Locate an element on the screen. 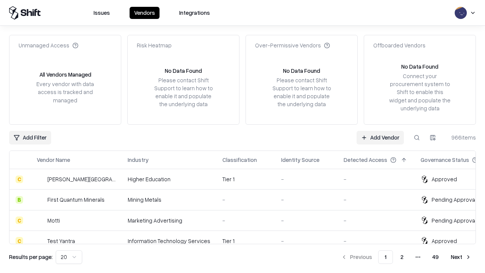 The width and height of the screenshot is (485, 273). div: Information Technology Services is located at coordinates (169, 241).